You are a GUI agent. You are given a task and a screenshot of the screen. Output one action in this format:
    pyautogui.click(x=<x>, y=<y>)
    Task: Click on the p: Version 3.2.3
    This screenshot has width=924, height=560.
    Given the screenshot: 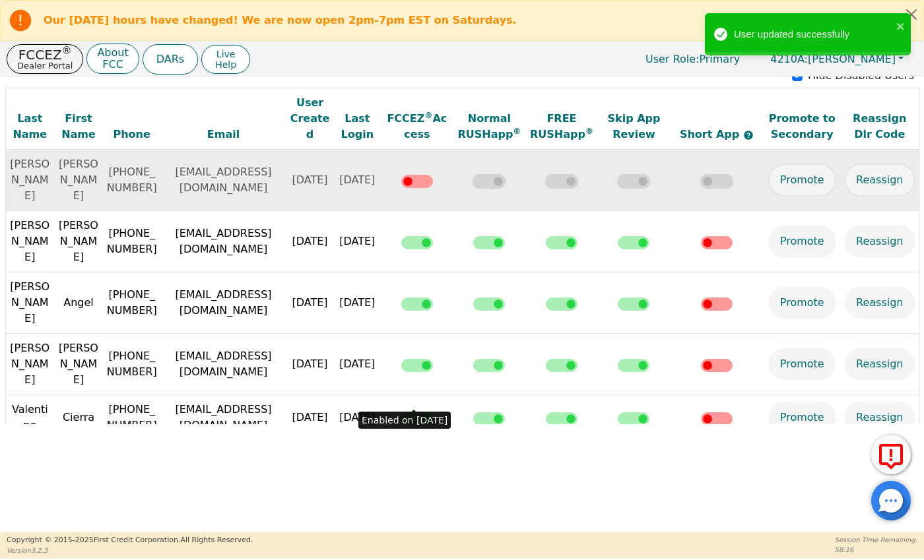 What is the action you would take?
    pyautogui.click(x=129, y=550)
    